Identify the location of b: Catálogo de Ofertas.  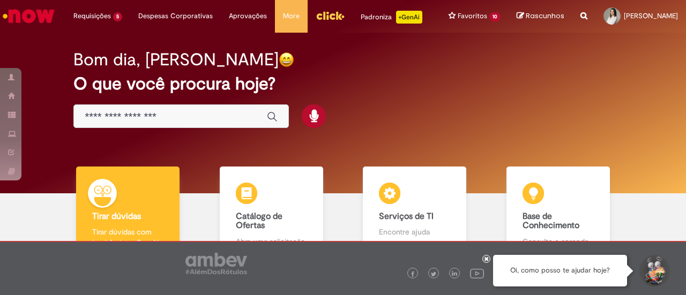
(259, 221).